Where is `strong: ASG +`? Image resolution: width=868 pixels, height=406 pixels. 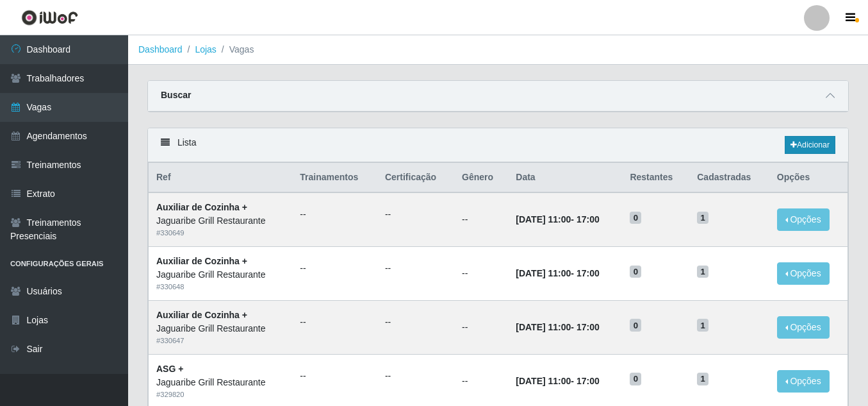 strong: ASG + is located at coordinates (170, 368).